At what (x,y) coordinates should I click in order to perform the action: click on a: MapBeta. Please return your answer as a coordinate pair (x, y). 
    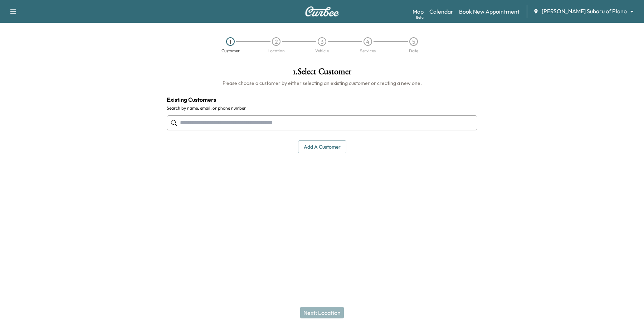
    Looking at the image, I should click on (418, 12).